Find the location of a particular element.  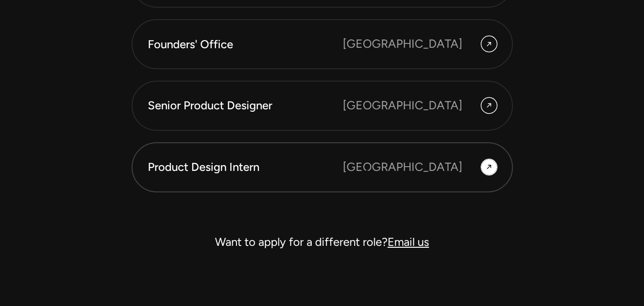

div: Want to apply for a different role? is located at coordinates (322, 242).